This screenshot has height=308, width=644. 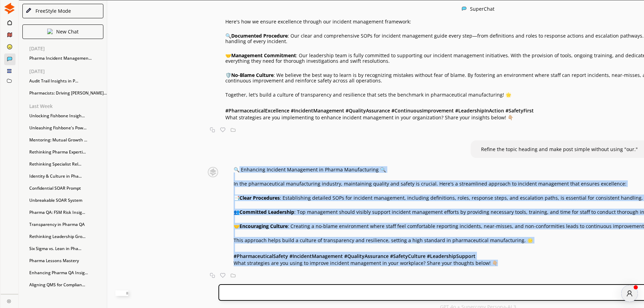 I want to click on div: Rethinking Specialist Rel..., so click(x=66, y=164).